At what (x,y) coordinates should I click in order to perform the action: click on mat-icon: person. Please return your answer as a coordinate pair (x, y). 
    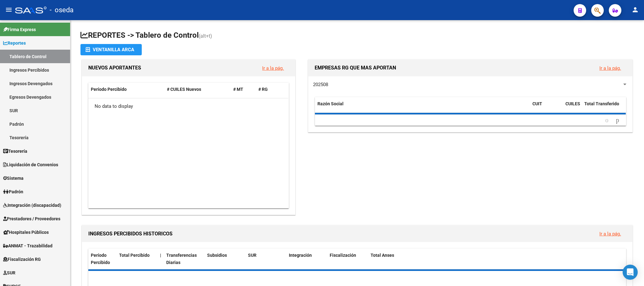
    Looking at the image, I should click on (635, 10).